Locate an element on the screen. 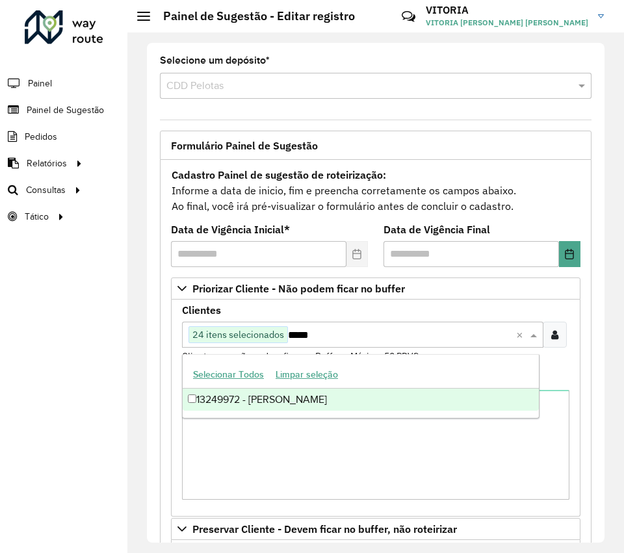 The height and width of the screenshot is (553, 624). a: Contato Rápido is located at coordinates (408, 16).